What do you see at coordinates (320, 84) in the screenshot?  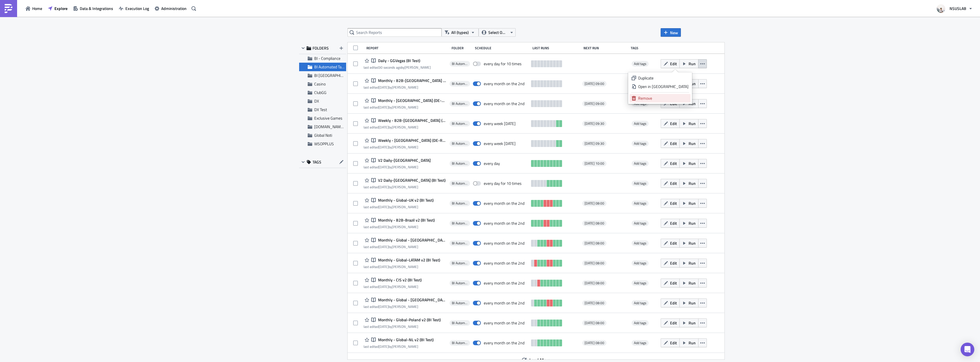 I see `span: Casino` at bounding box center [320, 84].